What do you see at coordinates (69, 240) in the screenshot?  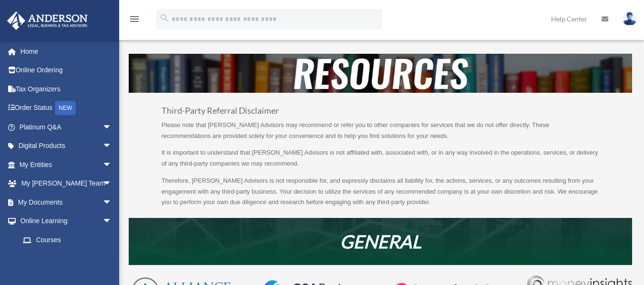 I see `a: Courses` at bounding box center [69, 240].